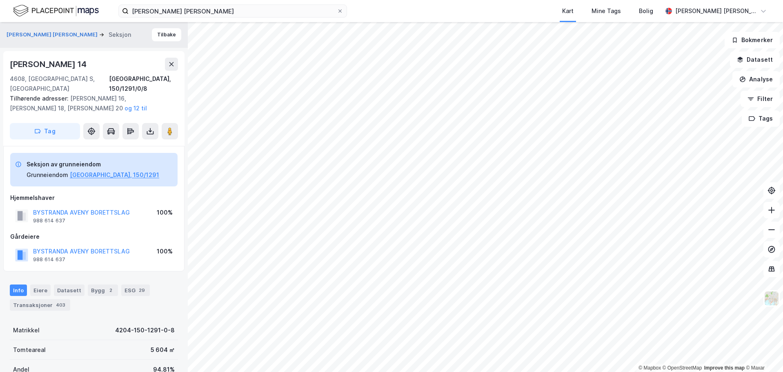  I want to click on div: Bygg, so click(103, 290).